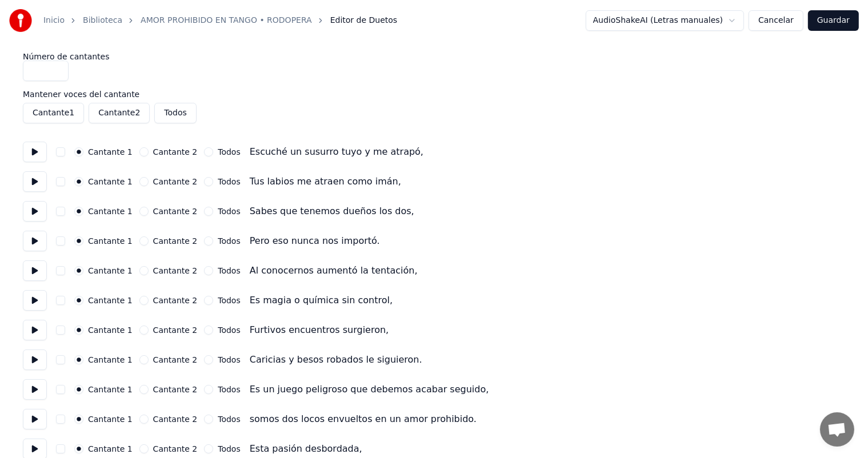 The height and width of the screenshot is (458, 868). Describe the element at coordinates (434, 94) in the screenshot. I see `label: Mantener voces del cantante` at that location.